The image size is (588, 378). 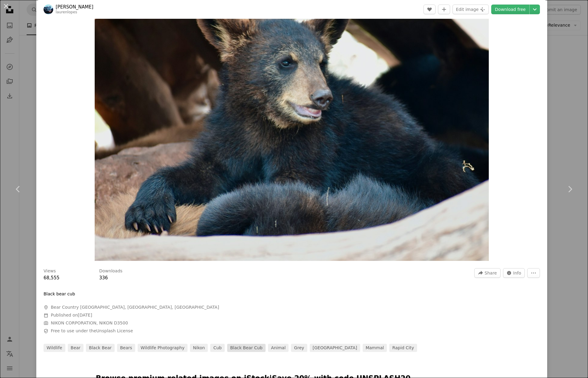 What do you see at coordinates (534, 273) in the screenshot?
I see `button: More Actions` at bounding box center [534, 273].